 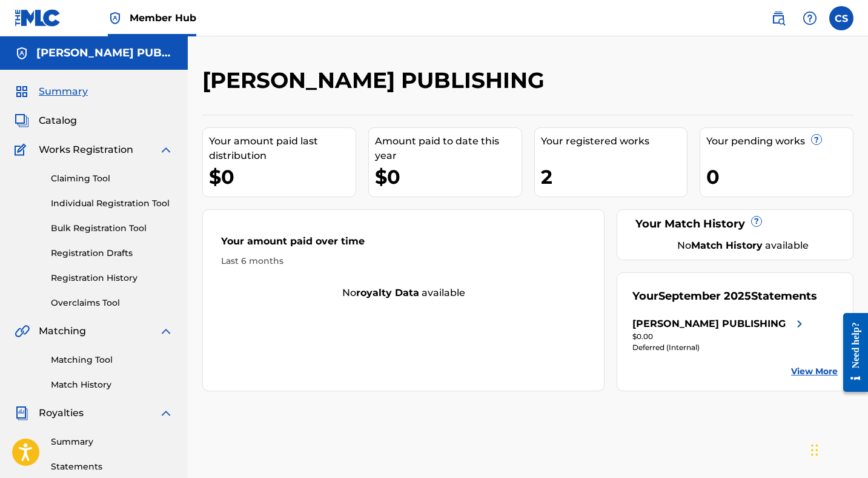 What do you see at coordinates (61, 413) in the screenshot?
I see `span: Royalties` at bounding box center [61, 413].